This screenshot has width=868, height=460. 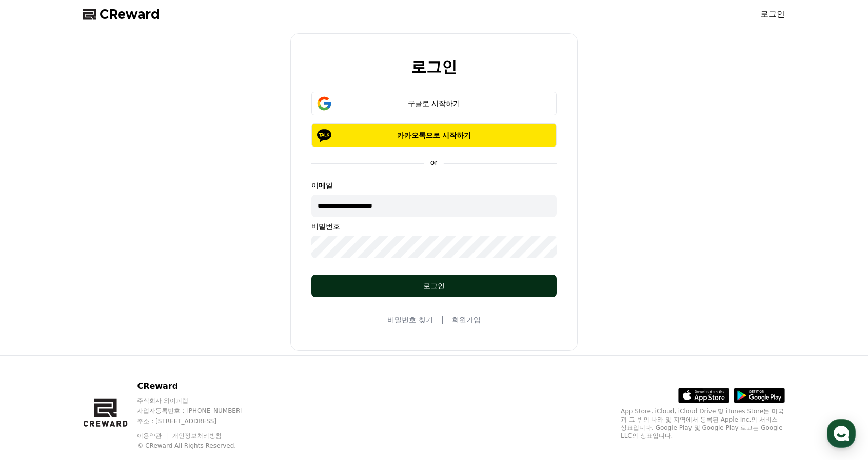 I want to click on a: 이용약관, so click(x=153, y=436).